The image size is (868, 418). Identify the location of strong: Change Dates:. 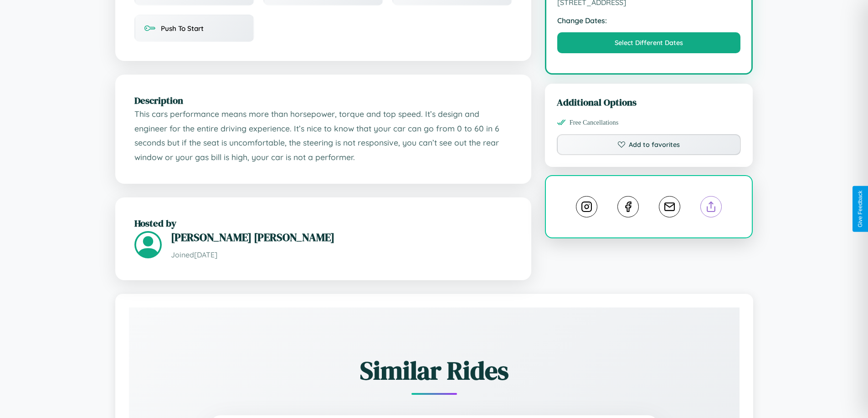
(648, 21).